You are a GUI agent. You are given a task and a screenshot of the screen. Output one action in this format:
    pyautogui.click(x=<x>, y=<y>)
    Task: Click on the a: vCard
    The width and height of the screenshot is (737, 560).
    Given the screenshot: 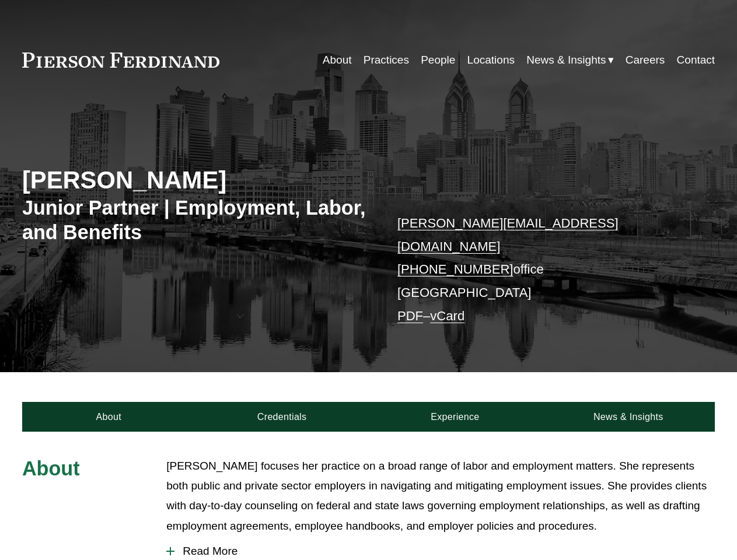 What is the action you would take?
    pyautogui.click(x=447, y=315)
    